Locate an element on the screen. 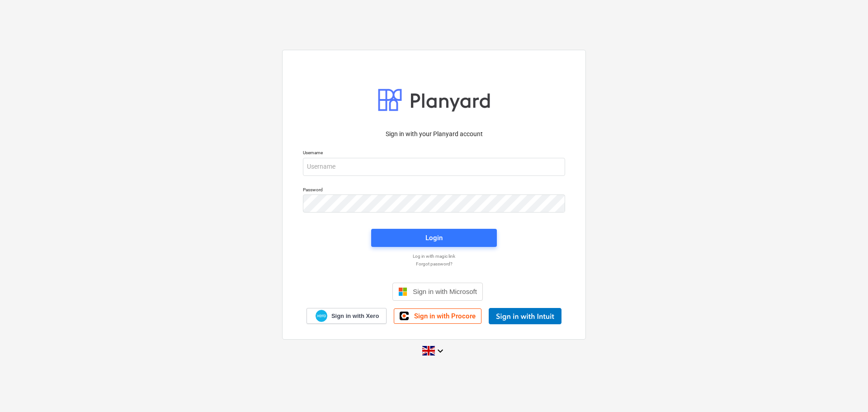 This screenshot has height=412, width=868. span: Sign in with Procore is located at coordinates (445, 316).